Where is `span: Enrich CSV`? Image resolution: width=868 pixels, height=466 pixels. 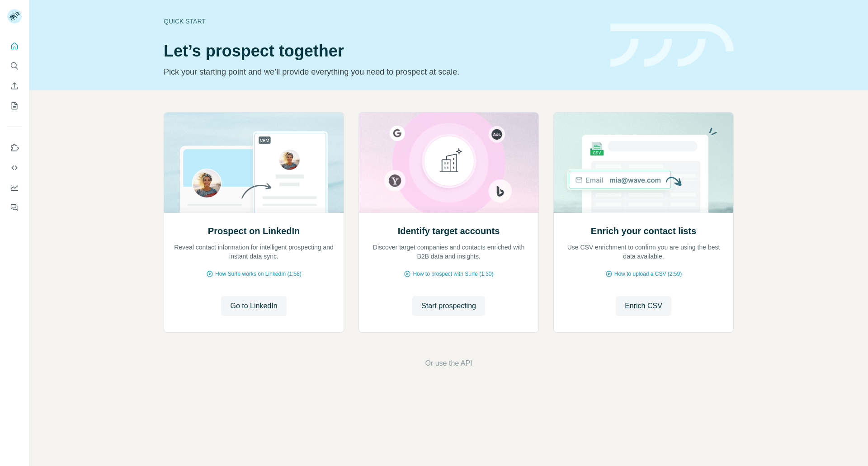 span: Enrich CSV is located at coordinates (643, 306).